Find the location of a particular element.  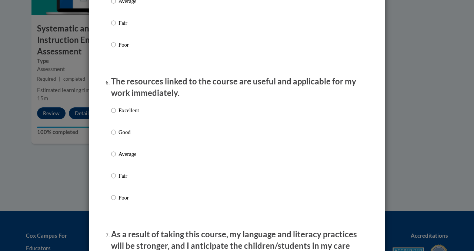

p: Excellent is located at coordinates (129, 110).